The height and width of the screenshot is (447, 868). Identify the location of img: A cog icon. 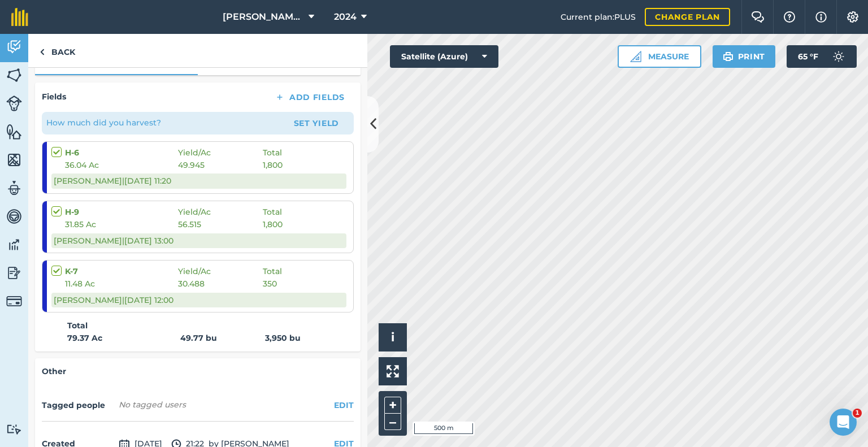
(853, 17).